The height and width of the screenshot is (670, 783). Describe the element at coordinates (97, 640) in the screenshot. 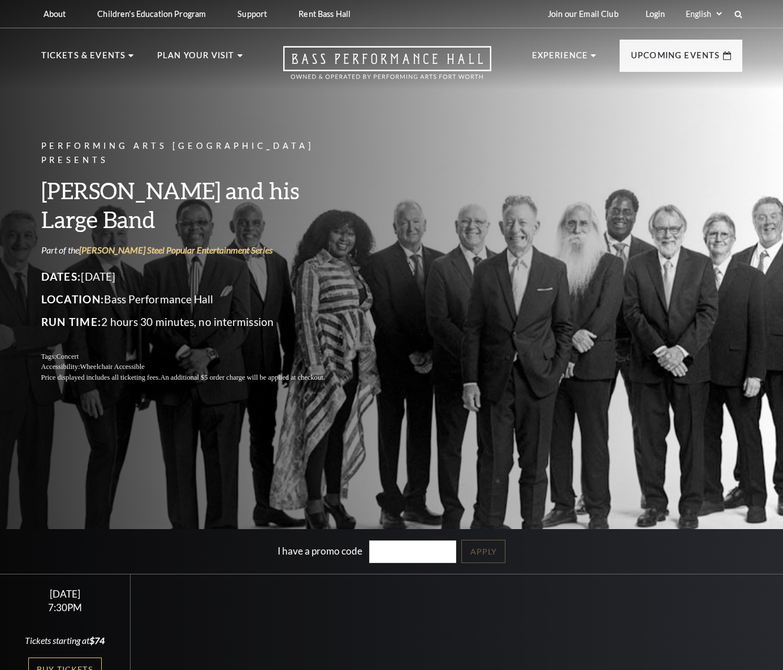

I see `span: $74` at that location.